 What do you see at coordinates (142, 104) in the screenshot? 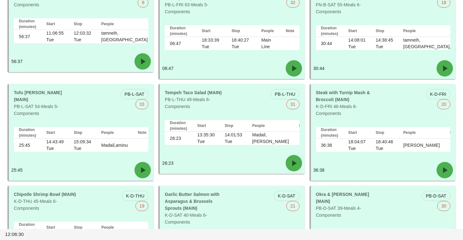
I see `span: 33` at bounding box center [142, 104].